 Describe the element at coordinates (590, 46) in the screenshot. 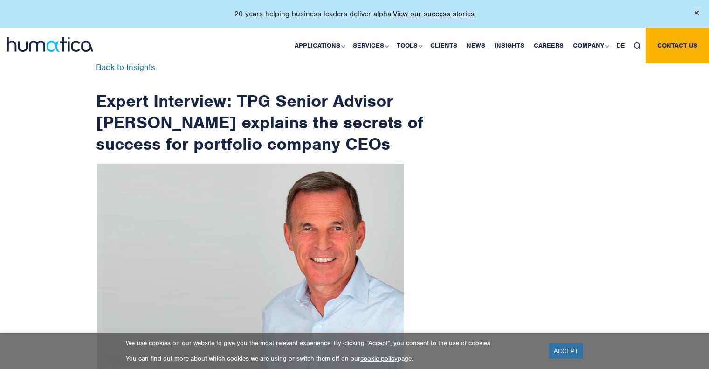

I see `a: Company` at that location.